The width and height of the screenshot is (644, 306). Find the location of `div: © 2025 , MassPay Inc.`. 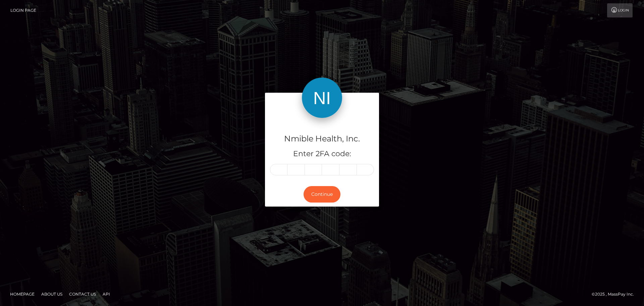

div: © 2025 , MassPay Inc. is located at coordinates (615, 294).